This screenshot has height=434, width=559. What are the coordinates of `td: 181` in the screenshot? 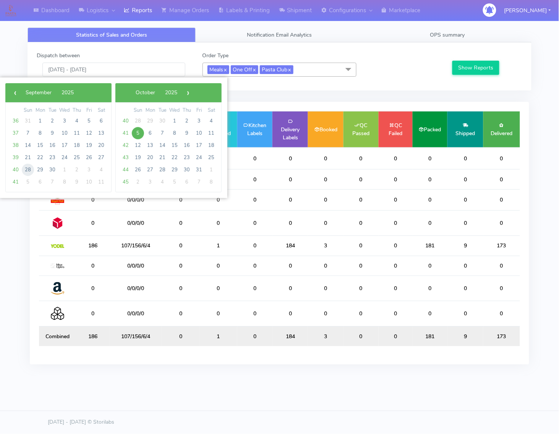 It's located at (430, 336).